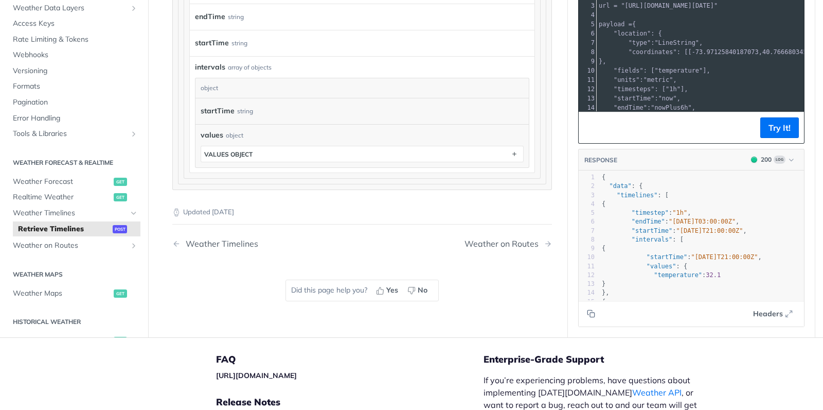  I want to click on button: Yes, so click(388, 290).